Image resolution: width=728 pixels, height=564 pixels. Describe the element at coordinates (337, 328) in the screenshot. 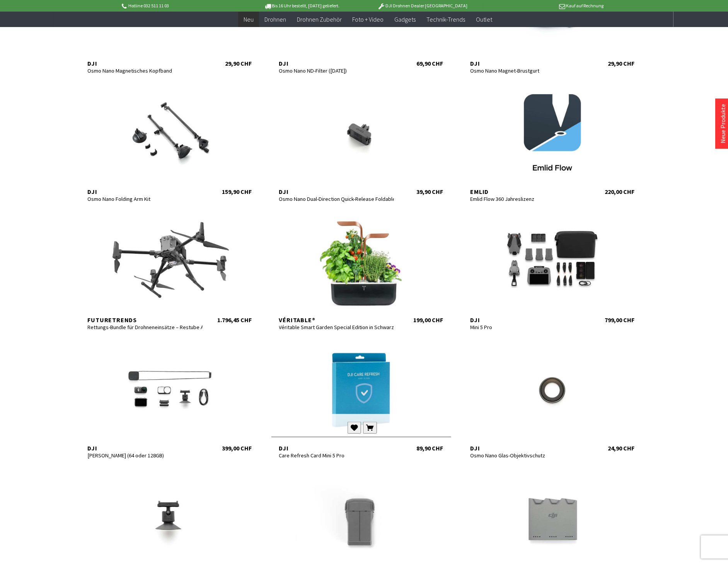

I see `div: Véritable Smart Garden Special Edition in Schwarz/Kupfer` at that location.